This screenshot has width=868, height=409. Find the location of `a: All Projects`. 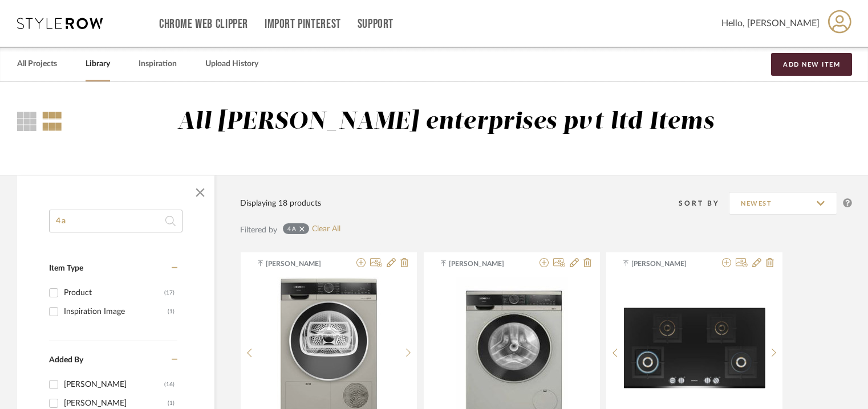

a: All Projects is located at coordinates (37, 63).